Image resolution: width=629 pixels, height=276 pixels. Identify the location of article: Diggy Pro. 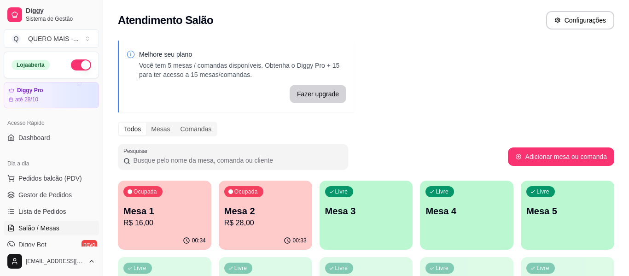
(30, 90).